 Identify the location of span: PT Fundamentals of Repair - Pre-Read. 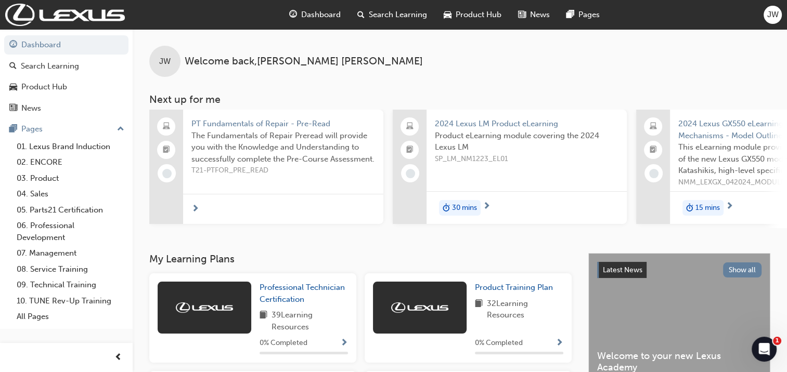
(283, 124).